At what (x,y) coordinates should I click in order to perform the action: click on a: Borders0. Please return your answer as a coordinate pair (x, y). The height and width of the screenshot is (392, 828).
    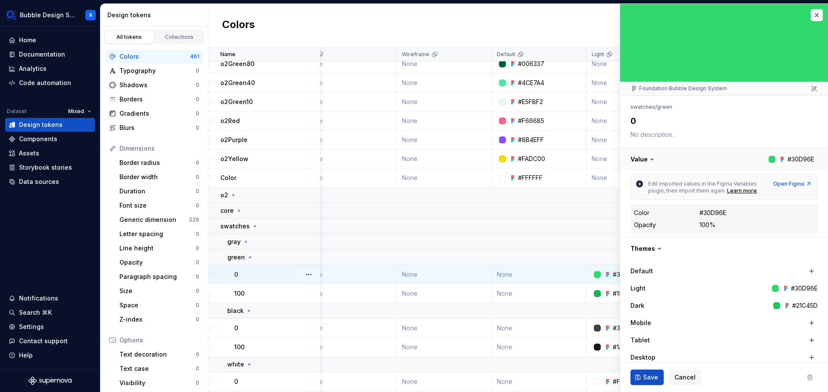
    Looking at the image, I should click on (154, 99).